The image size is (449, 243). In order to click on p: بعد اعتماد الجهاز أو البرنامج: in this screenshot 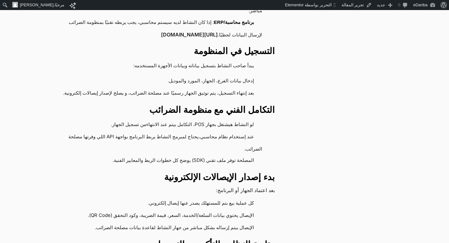, I will do `click(162, 190)`.